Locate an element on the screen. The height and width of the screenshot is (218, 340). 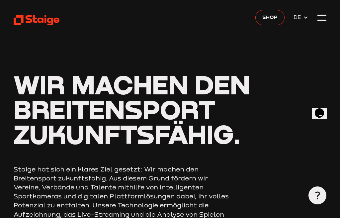
span: Shop is located at coordinates (270, 17).